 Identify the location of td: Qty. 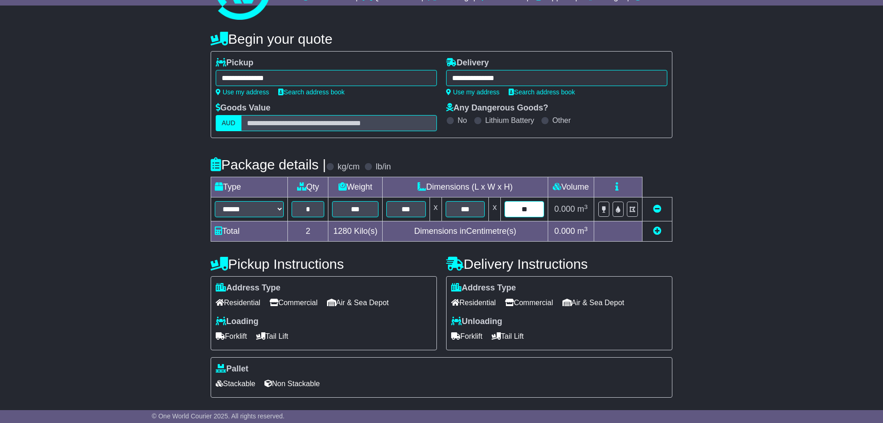
(308, 187).